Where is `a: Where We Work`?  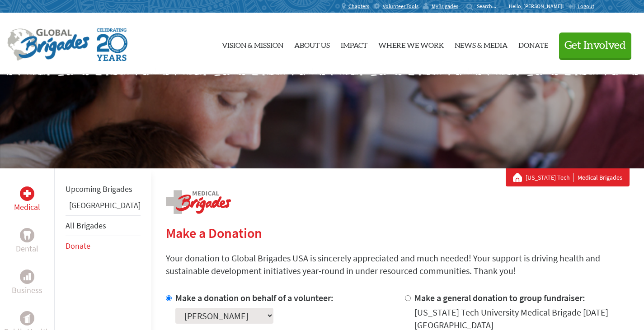
a: Where We Work is located at coordinates (411, 44).